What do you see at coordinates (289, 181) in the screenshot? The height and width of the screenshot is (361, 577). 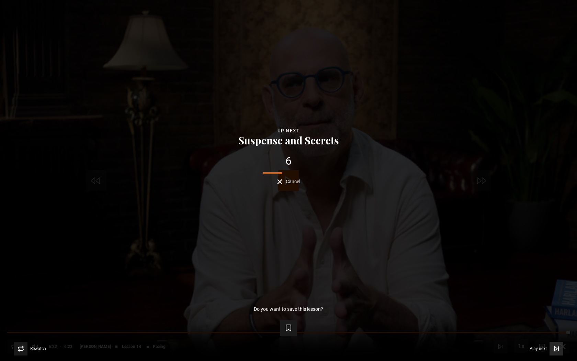 I see `button: Cancel` at bounding box center [289, 181].